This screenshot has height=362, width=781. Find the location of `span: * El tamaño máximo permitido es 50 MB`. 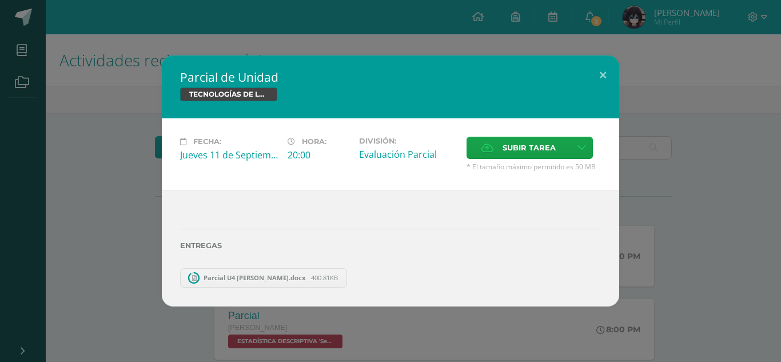

span: * El tamaño máximo permitido es 50 MB is located at coordinates (533, 166).